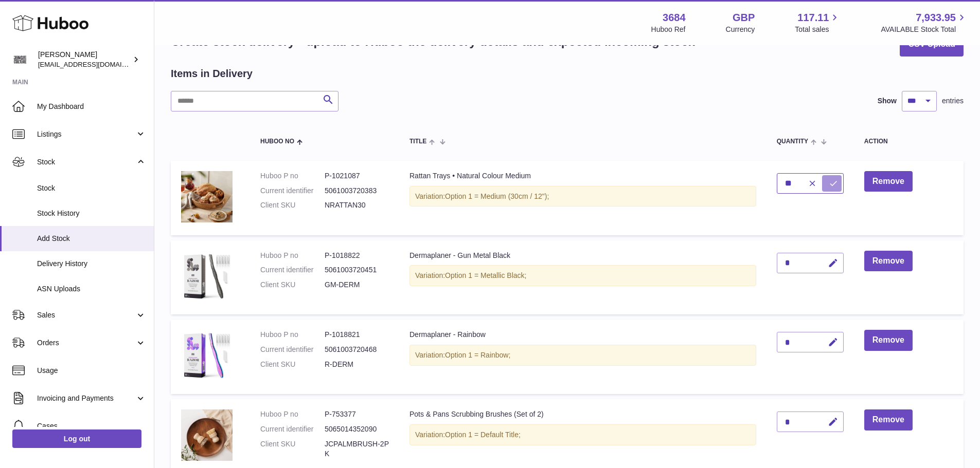  What do you see at coordinates (908, 142) in the screenshot?
I see `div: Action` at bounding box center [908, 142].